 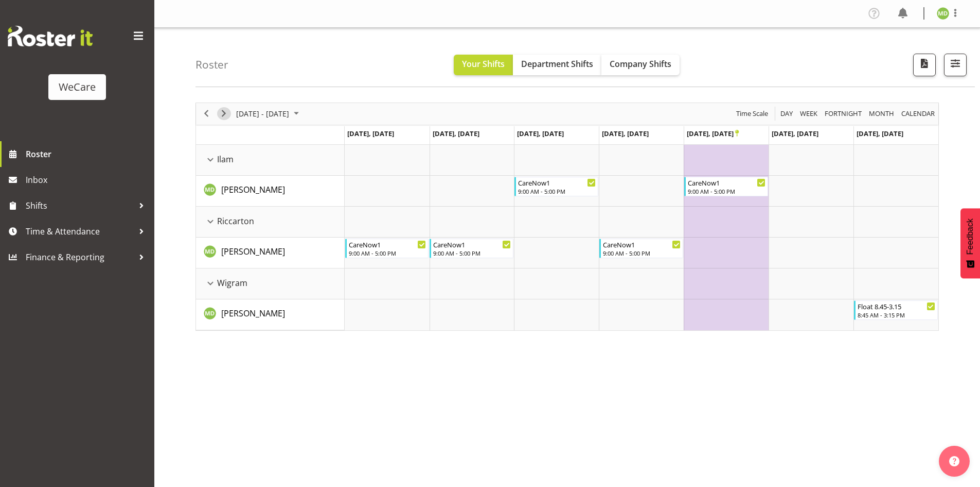 What do you see at coordinates (640, 65) in the screenshot?
I see `button: Company Shifts` at bounding box center [640, 65].